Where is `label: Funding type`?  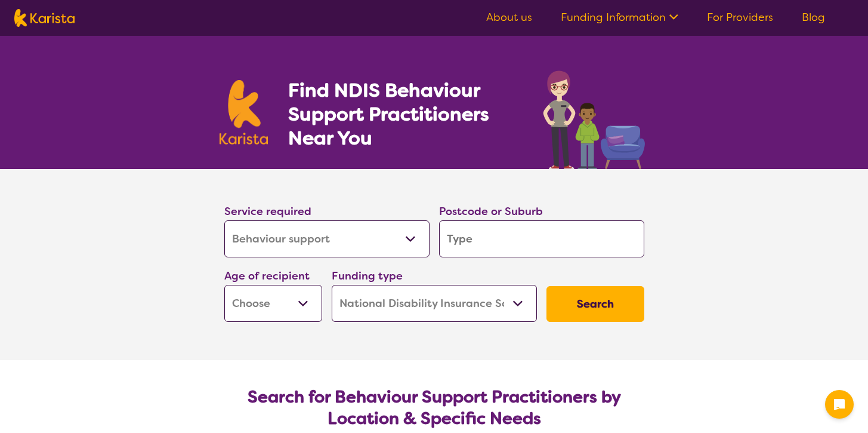
label: Funding type is located at coordinates (367, 276).